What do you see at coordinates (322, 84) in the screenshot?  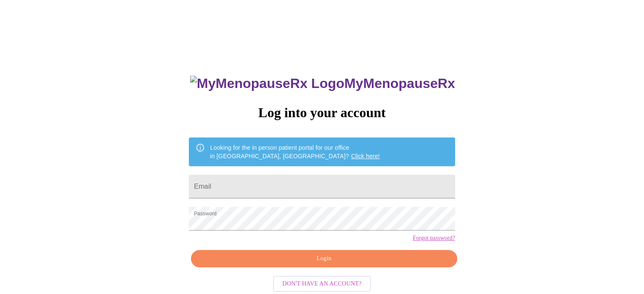 I see `h3: MyMenopauseRx` at bounding box center [322, 84].